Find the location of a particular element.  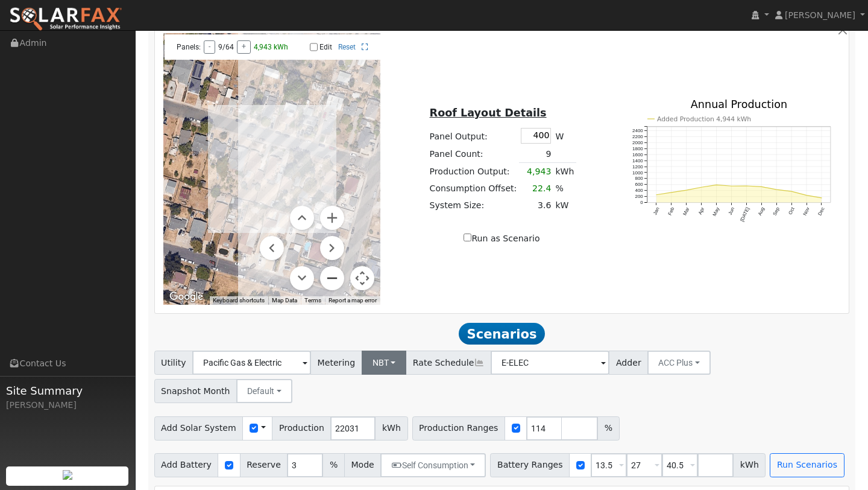

button: ACC Plus is located at coordinates (678, 363).